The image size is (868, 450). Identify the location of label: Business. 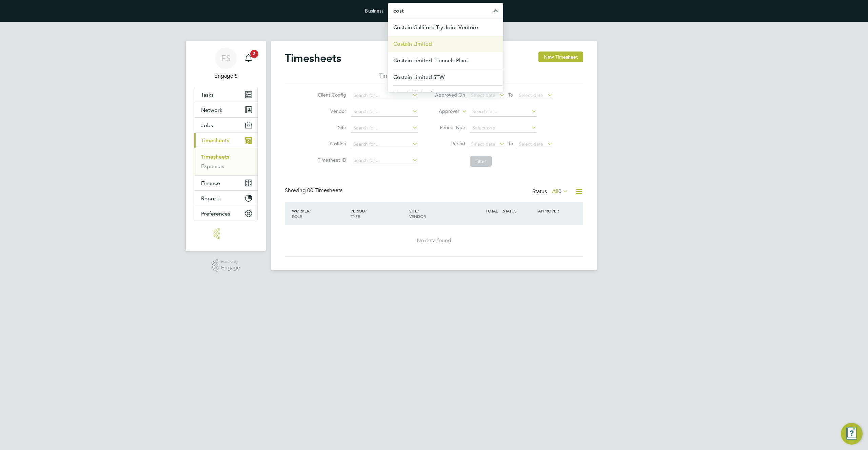
(374, 11).